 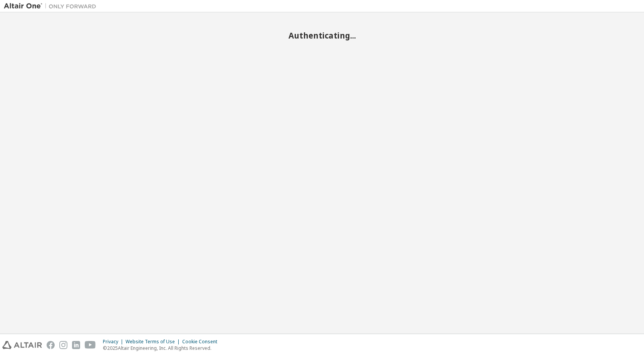 I want to click on div: Cookie Consent, so click(x=202, y=342).